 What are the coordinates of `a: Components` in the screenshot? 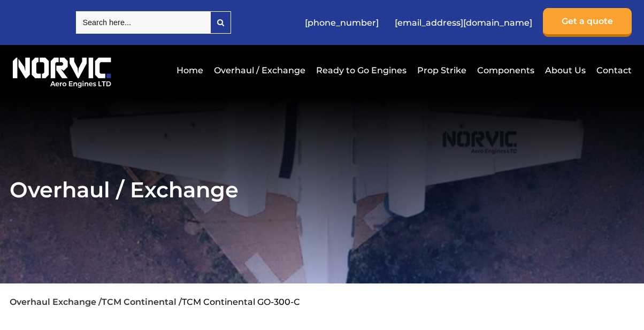 It's located at (505, 70).